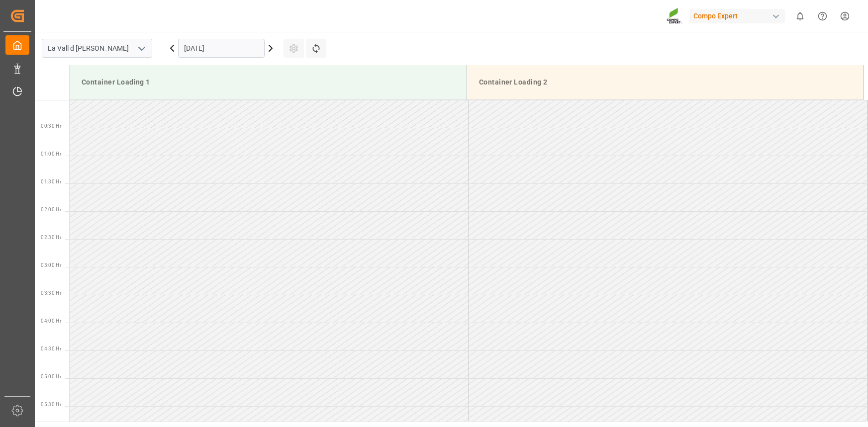 The height and width of the screenshot is (427, 868). Describe the element at coordinates (51, 404) in the screenshot. I see `span: 05:30 Hr` at that location.